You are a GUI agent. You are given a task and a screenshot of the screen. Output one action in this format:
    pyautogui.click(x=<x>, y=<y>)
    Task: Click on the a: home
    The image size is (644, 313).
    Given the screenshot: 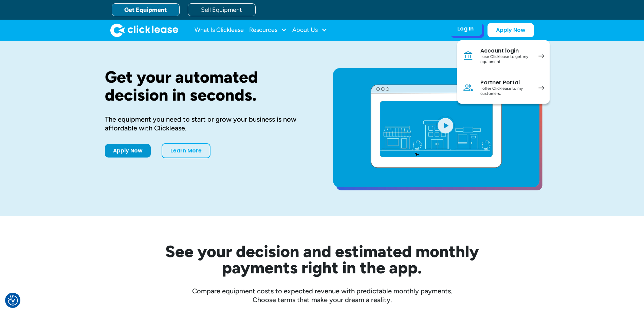 What is the action you would take?
    pyautogui.click(x=144, y=30)
    